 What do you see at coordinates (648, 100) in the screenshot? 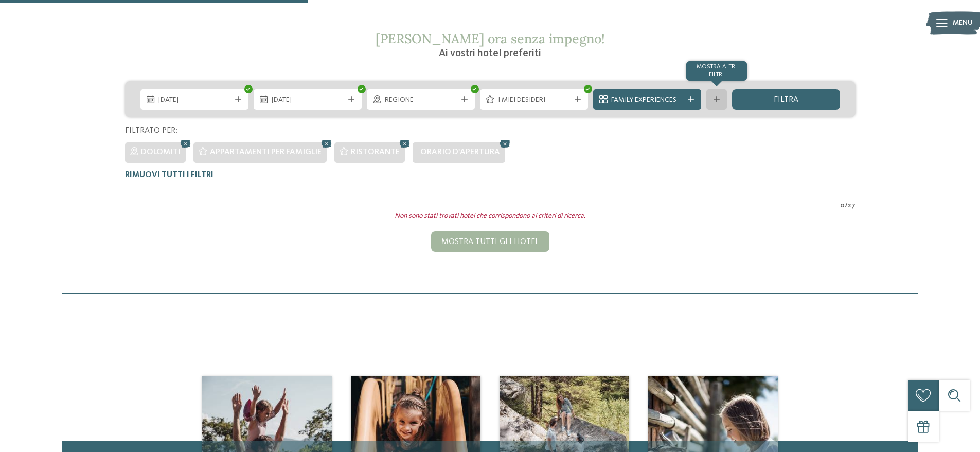
I see `span: Family Experiences` at bounding box center [648, 100].